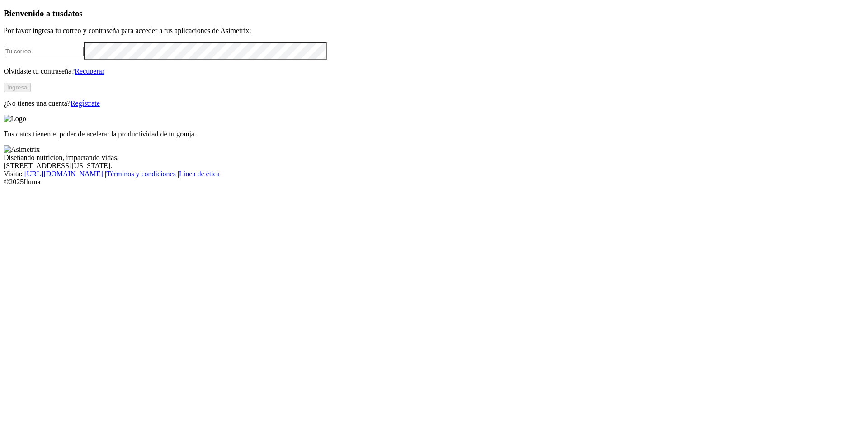 The height and width of the screenshot is (427, 868). What do you see at coordinates (141, 174) in the screenshot?
I see `a: Términos y condiciones` at bounding box center [141, 174].